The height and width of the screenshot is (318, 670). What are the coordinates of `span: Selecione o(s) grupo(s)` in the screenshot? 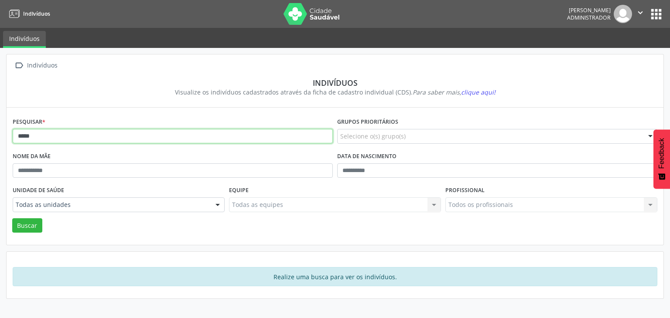 It's located at (373, 136).